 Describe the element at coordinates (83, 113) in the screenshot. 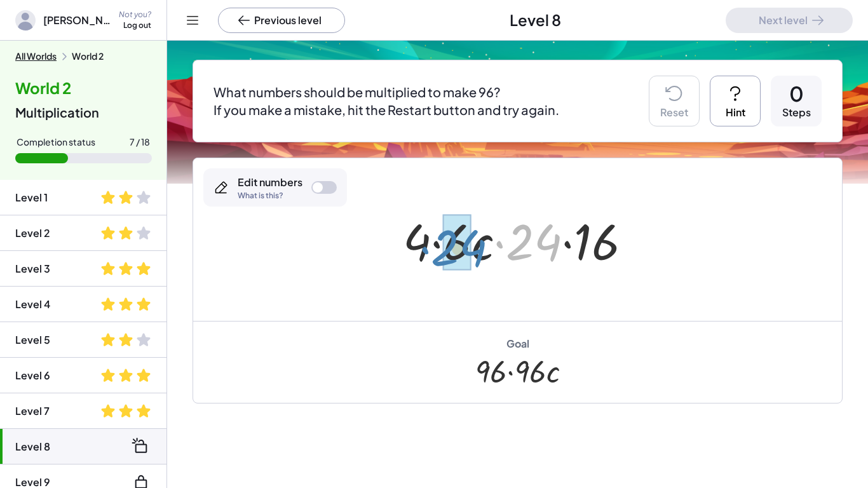

I see `div: Multiplication` at that location.